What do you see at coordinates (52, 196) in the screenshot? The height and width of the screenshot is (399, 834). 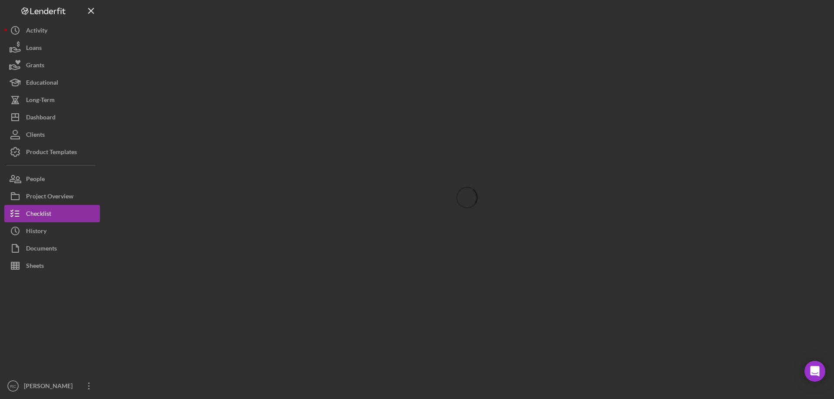 I see `button: Project Overview` at bounding box center [52, 196].